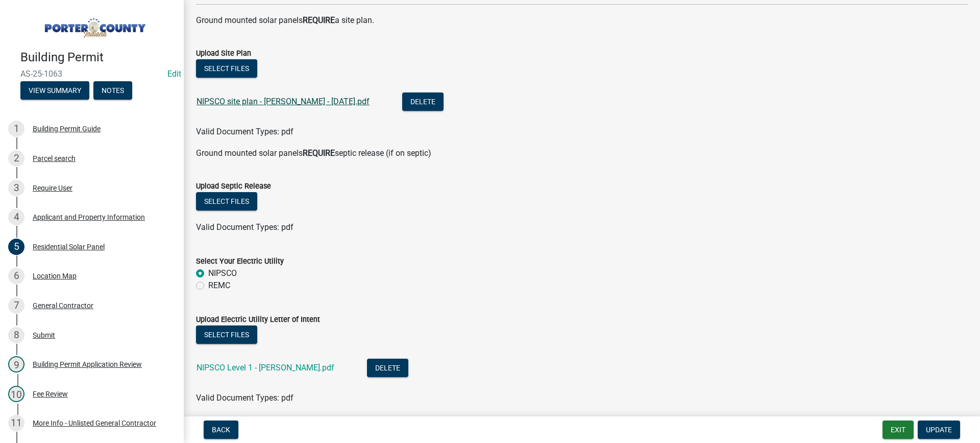 This screenshot has width=980, height=443. What do you see at coordinates (233, 186) in the screenshot?
I see `label: Upload Septic Release` at bounding box center [233, 186].